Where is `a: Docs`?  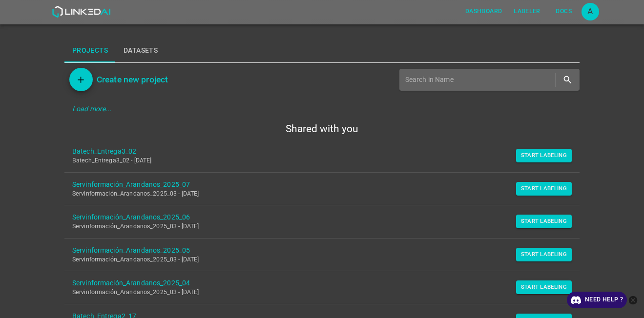 a: Docs is located at coordinates (564, 11).